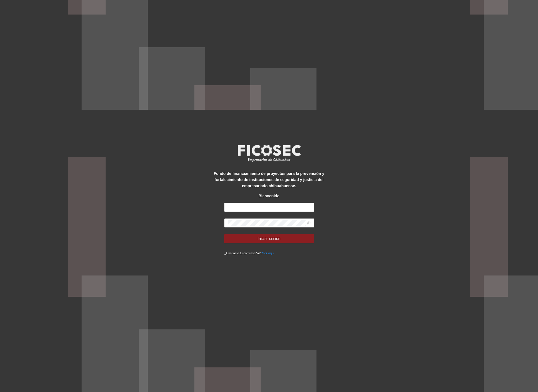 The image size is (538, 392). Describe the element at coordinates (267, 253) in the screenshot. I see `a: Click aqui` at that location.